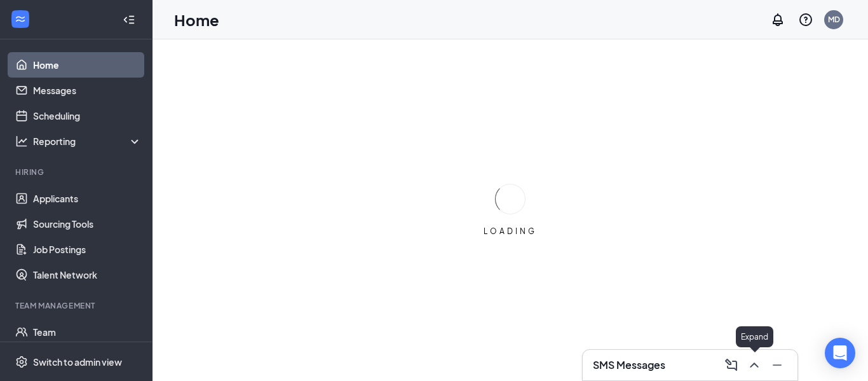 Image resolution: width=868 pixels, height=381 pixels. What do you see at coordinates (88, 141) in the screenshot?
I see `div: Reporting` at bounding box center [88, 141].